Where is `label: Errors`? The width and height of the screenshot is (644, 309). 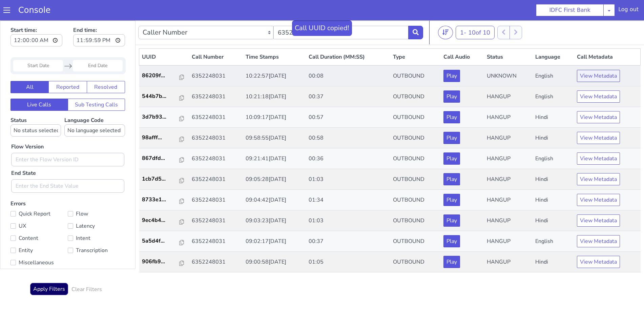 label: Errors is located at coordinates (68, 214).